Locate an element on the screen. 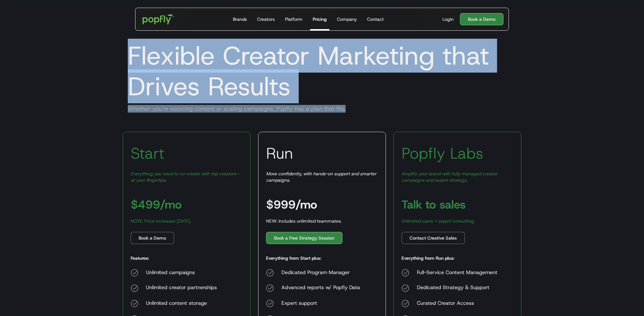  div: Curated Creator Access is located at coordinates (461, 304).